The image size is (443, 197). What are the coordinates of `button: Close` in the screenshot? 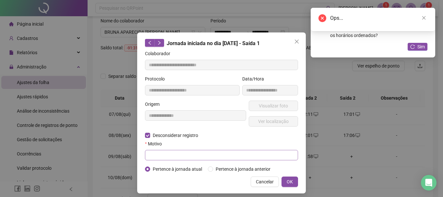 It's located at (297, 42).